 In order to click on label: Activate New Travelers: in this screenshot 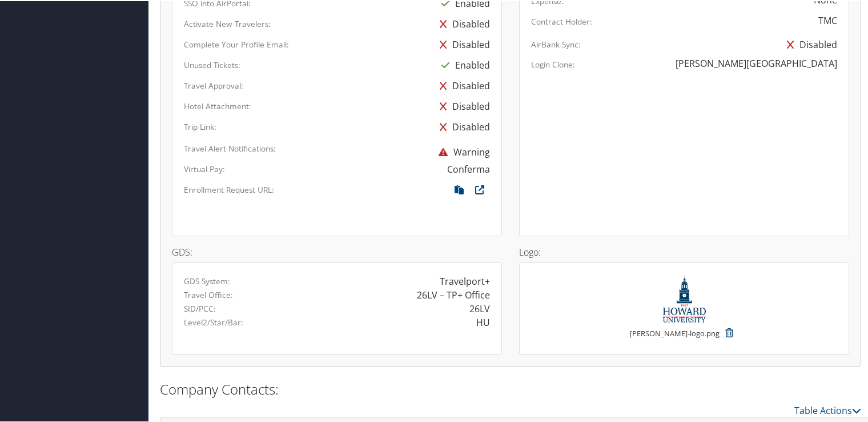, I will do `click(227, 23)`.